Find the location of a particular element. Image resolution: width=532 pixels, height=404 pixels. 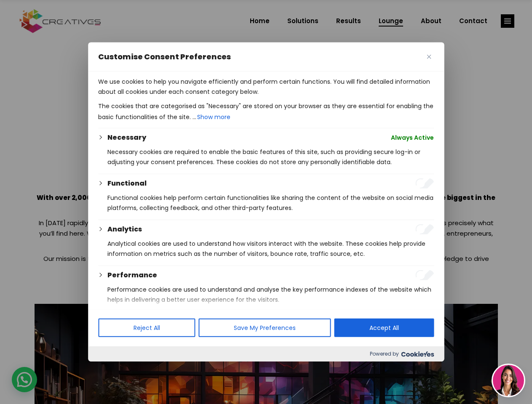

button: Reject All is located at coordinates (146, 328).